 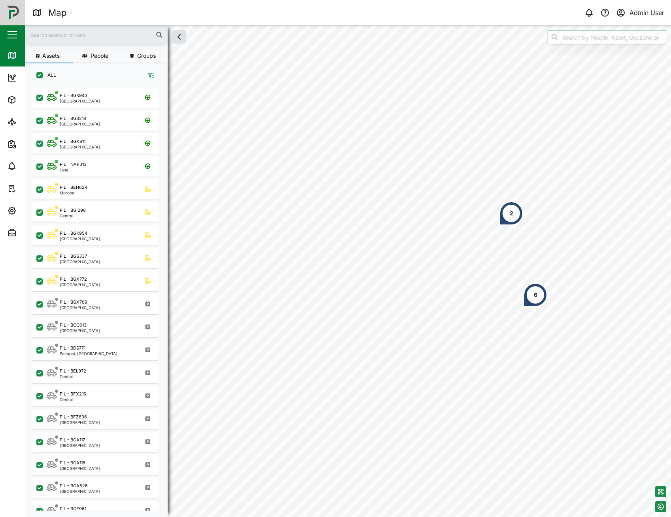 What do you see at coordinates (34, 144) in the screenshot?
I see `div: Reports` at bounding box center [34, 144].